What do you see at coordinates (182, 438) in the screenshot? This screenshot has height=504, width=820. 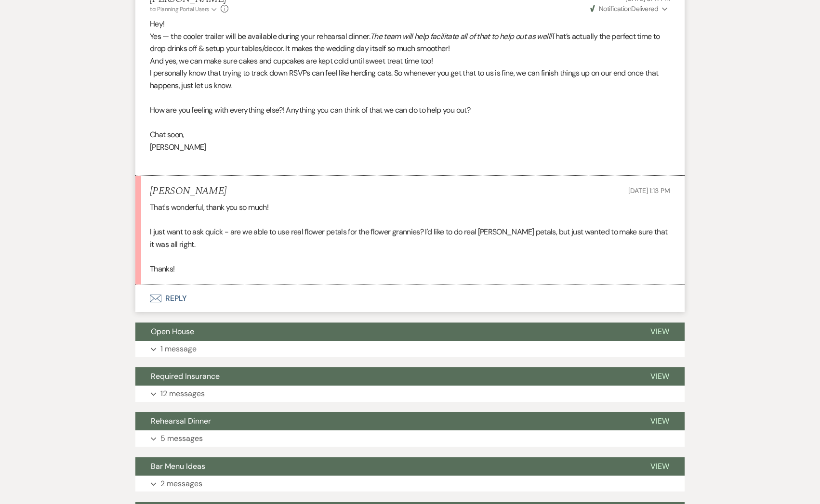 I see `p: 5 messages` at bounding box center [182, 438].